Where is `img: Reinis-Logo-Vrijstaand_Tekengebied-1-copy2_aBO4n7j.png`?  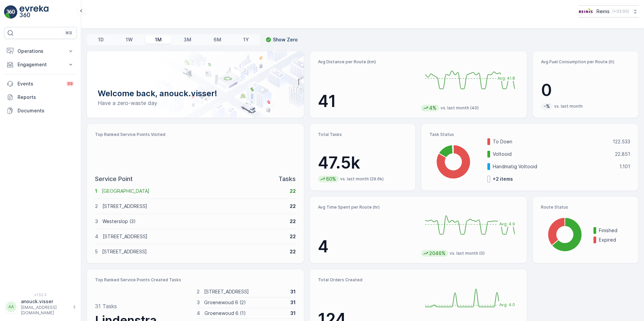
img: Reinis-Logo-Vrijstaand_Tekengebied-1-copy2_aBO4n7j.png is located at coordinates (586, 11).